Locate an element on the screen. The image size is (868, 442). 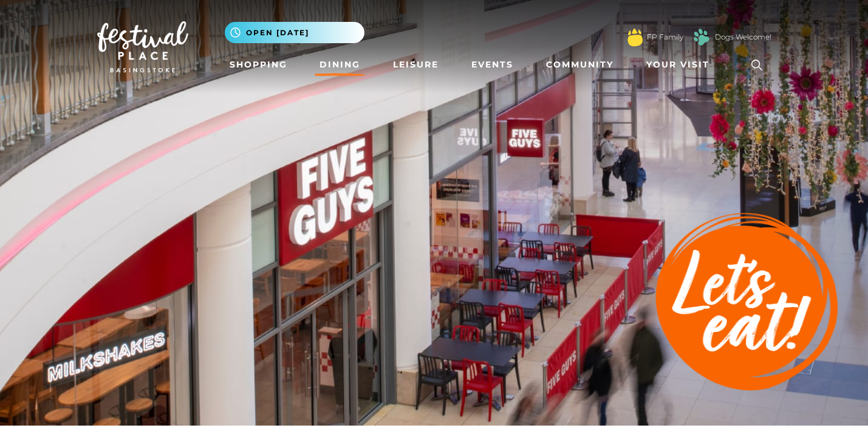
a: Shopping is located at coordinates (258, 64).